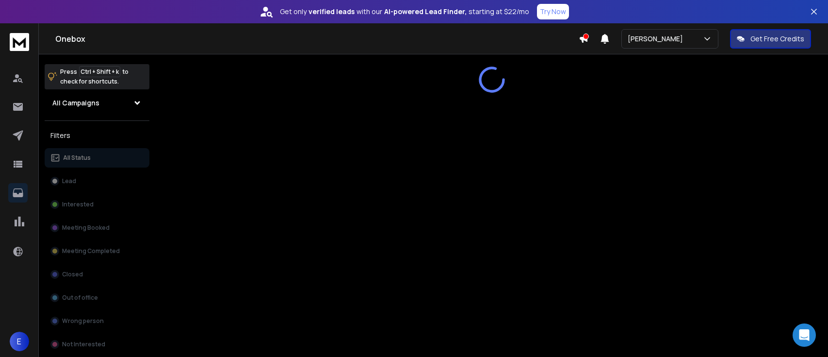 The image size is (828, 357). Describe the element at coordinates (99, 71) in the screenshot. I see `span: Ctrl + Shift + k` at that location.